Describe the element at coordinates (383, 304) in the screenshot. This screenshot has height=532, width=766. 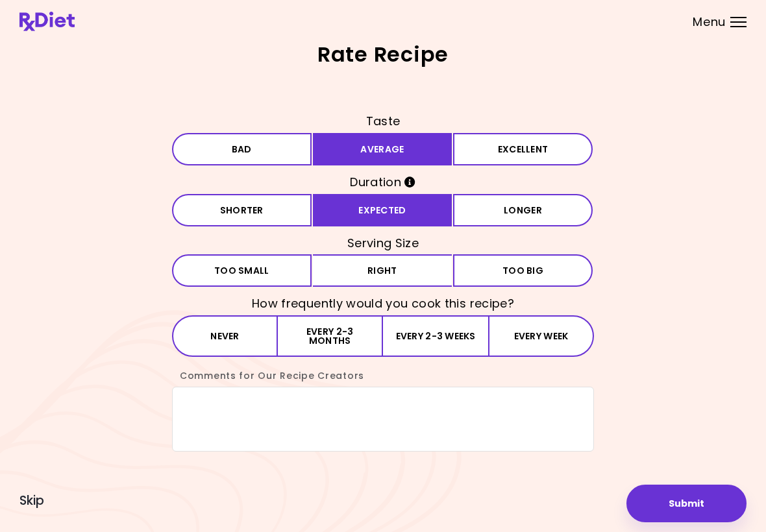
I see `h3: How frequently would you cook this recipe?` at that location.